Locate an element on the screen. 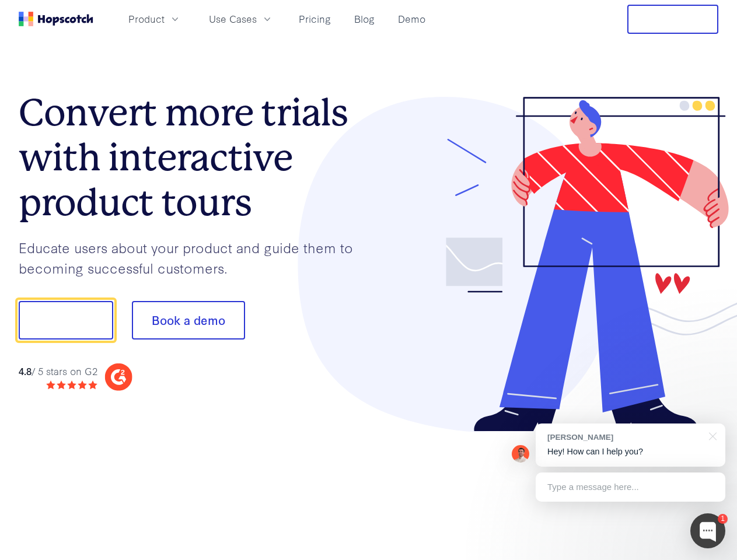  h1: Convert more trials with interactive product tours is located at coordinates (194, 158).